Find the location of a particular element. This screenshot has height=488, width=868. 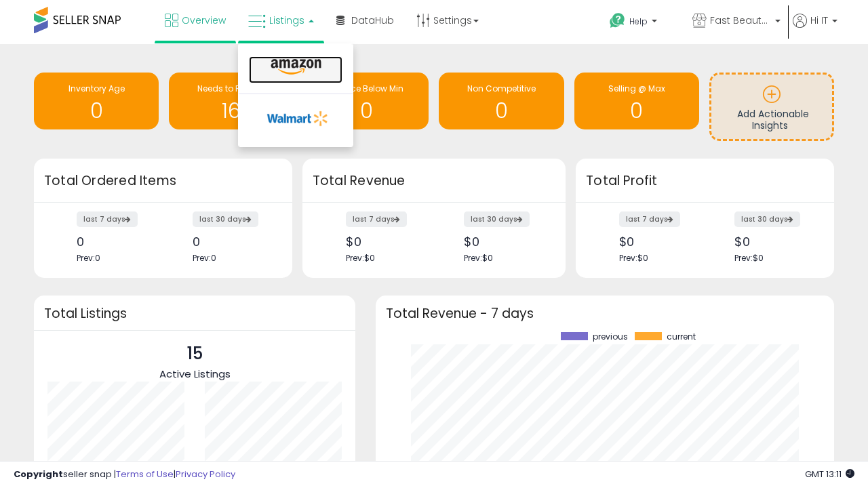

p: 15 is located at coordinates (195, 354).